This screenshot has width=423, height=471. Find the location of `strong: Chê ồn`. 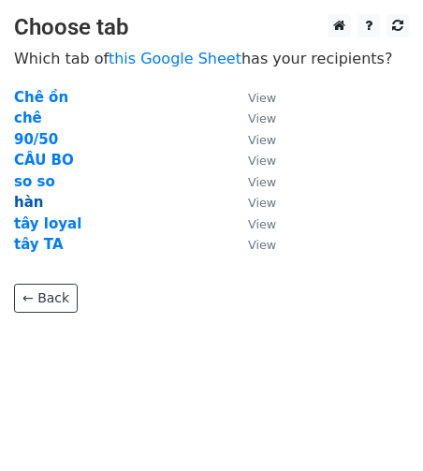

strong: Chê ồn is located at coordinates (41, 97).